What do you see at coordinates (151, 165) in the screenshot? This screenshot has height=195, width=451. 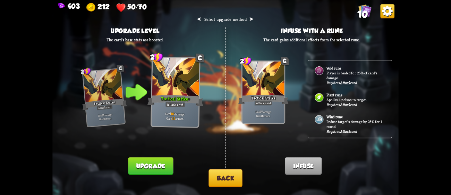 I see `button: Upgrade` at bounding box center [151, 165].